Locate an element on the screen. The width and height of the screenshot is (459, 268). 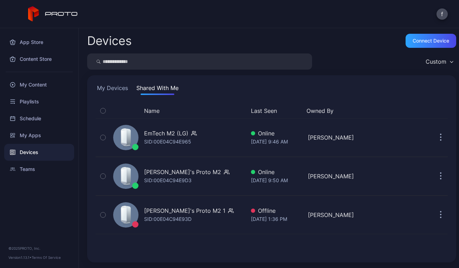
button: Shared With Me is located at coordinates (157, 89).